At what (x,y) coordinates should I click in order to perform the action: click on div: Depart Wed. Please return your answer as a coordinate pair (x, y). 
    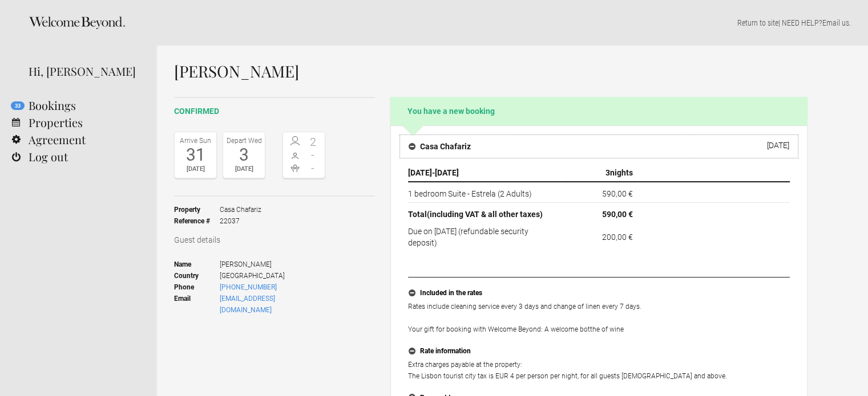
    Looking at the image, I should click on (243, 140).